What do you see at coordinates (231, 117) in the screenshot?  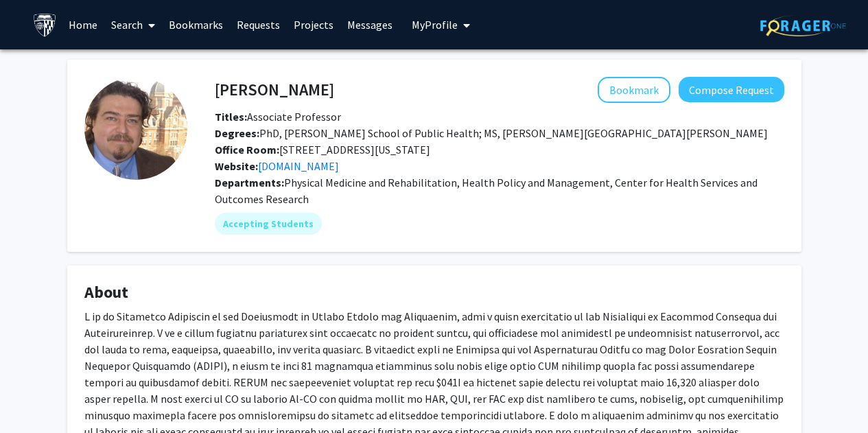 I see `b: Titles:` at bounding box center [231, 117].